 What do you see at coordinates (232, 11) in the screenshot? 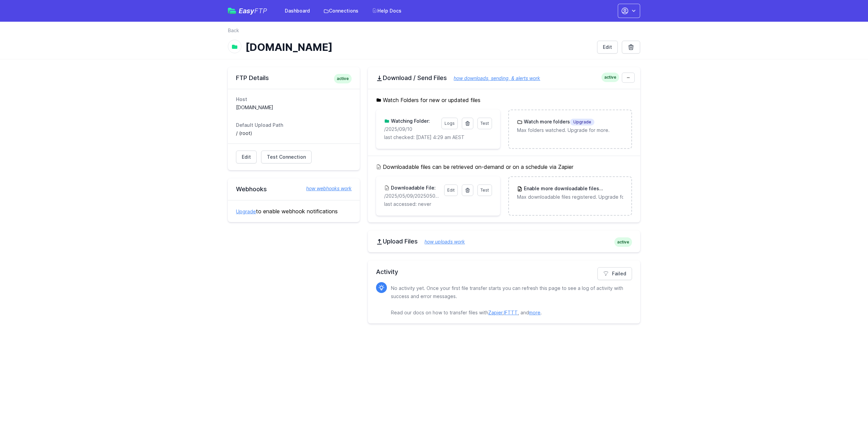
I see `img: easyftp_logo.png` at bounding box center [232, 11].